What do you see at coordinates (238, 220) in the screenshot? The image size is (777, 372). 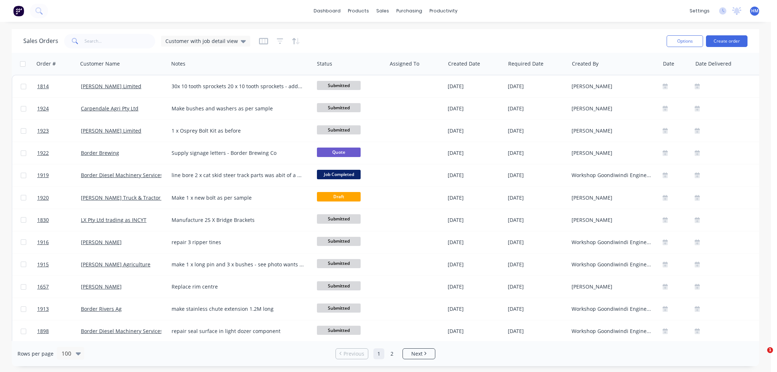 I see `div: Manufacture 25 X Bridge Brackets` at bounding box center [238, 220].